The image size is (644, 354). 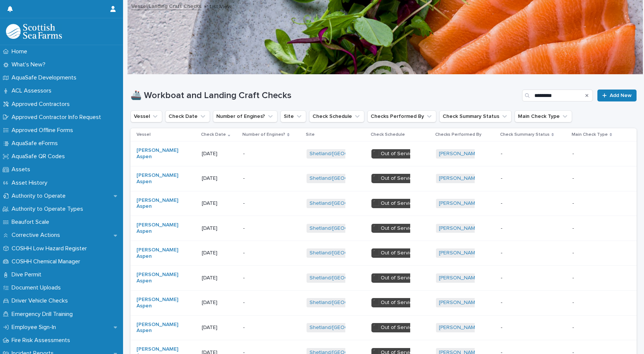 I want to click on p: Check Schedule, so click(x=388, y=135).